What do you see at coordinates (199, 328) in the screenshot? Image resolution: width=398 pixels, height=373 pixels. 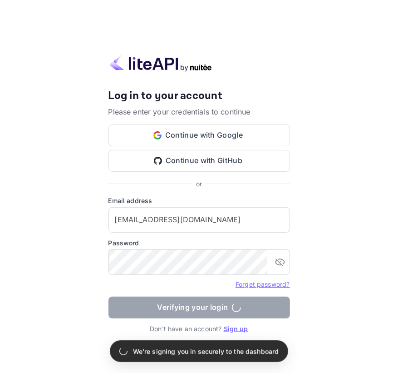 I see `p: Don't have an account?` at bounding box center [199, 328].